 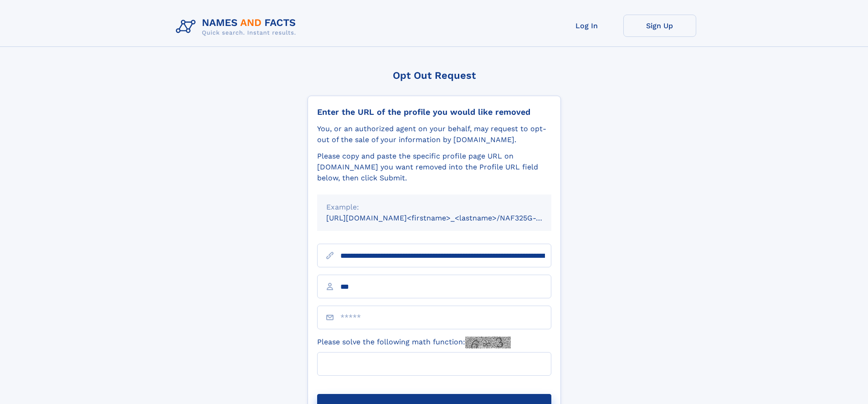 I want to click on div: You, or an authorized agent on your behalf, may request to opt-out of the sale of your informatio..., so click(x=434, y=135).